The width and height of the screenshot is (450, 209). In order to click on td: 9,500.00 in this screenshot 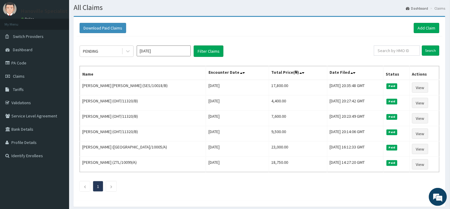, I will do `click(298, 133)`.